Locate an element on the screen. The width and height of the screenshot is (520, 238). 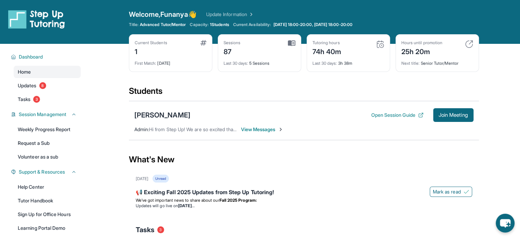
span: Join Meeting is located at coordinates (453, 115).